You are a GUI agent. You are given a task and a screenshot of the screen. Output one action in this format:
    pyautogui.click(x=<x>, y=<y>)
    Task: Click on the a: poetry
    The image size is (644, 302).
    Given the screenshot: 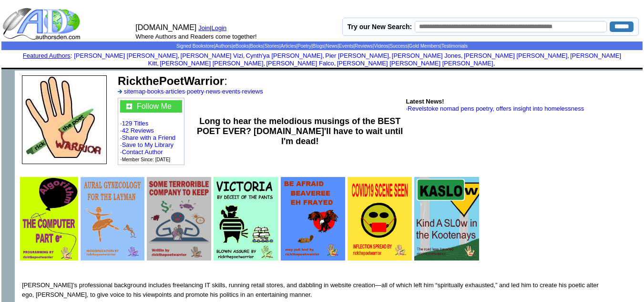 What is the action you would take?
    pyautogui.click(x=195, y=91)
    